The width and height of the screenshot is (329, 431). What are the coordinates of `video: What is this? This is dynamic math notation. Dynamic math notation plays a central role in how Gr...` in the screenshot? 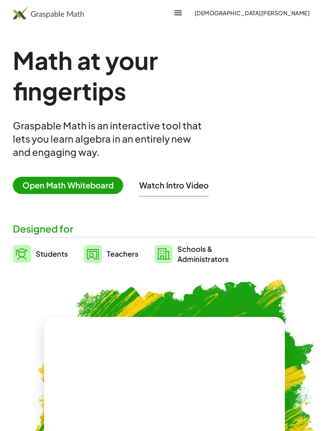 It's located at (165, 387).